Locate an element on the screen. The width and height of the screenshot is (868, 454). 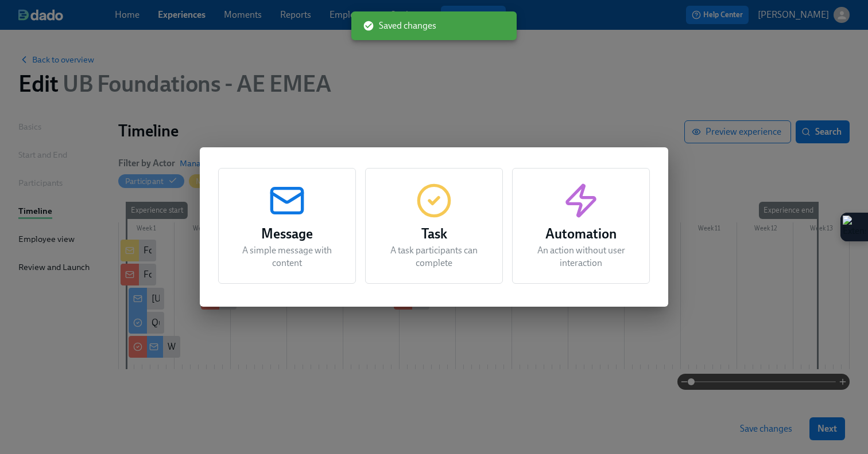
p: A task participants can complete is located at coordinates (434, 257).